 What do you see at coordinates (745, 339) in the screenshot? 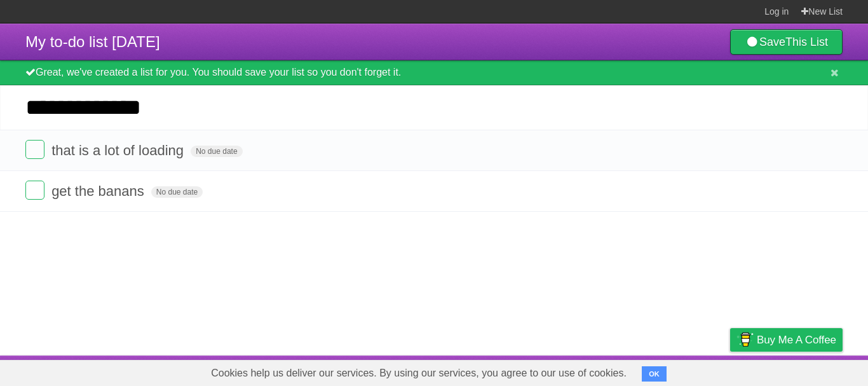
I see `img: Buy me a coffee` at bounding box center [745, 339].